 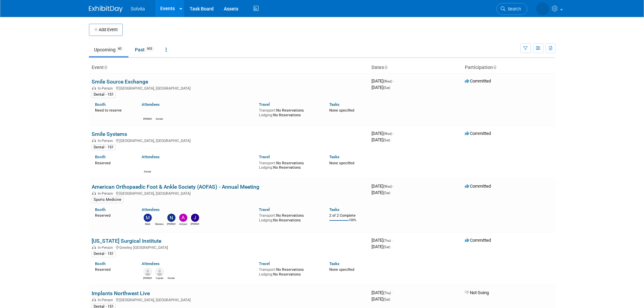 What do you see at coordinates (148, 278) in the screenshot?
I see `div: Haley Tofe` at bounding box center [148, 278].